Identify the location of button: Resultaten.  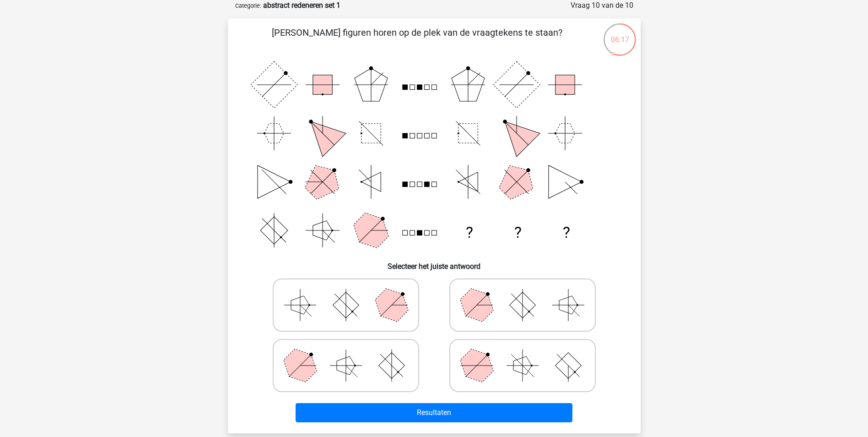
(434, 413).